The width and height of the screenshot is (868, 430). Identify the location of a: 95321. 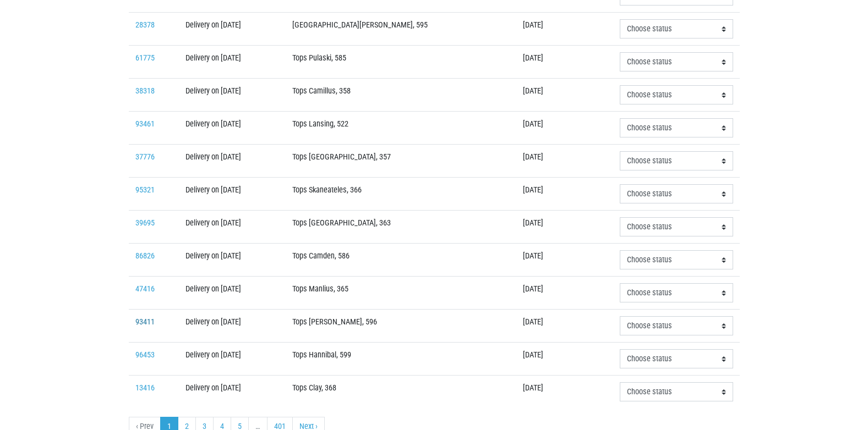
(145, 190).